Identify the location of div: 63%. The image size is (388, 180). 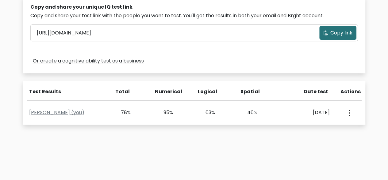
(207, 112).